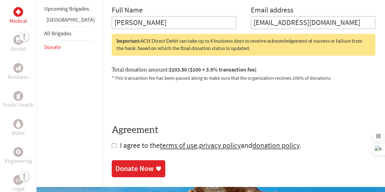  What do you see at coordinates (18, 180) in the screenshot?
I see `img: Legal Empowerment` at bounding box center [18, 180].